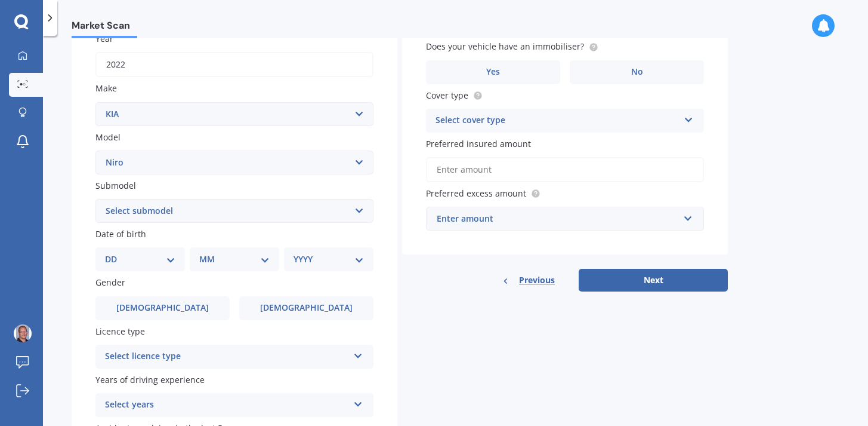 Image resolution: width=868 pixels, height=426 pixels. Describe the element at coordinates (557, 121) in the screenshot. I see `div: Select cover type` at that location.